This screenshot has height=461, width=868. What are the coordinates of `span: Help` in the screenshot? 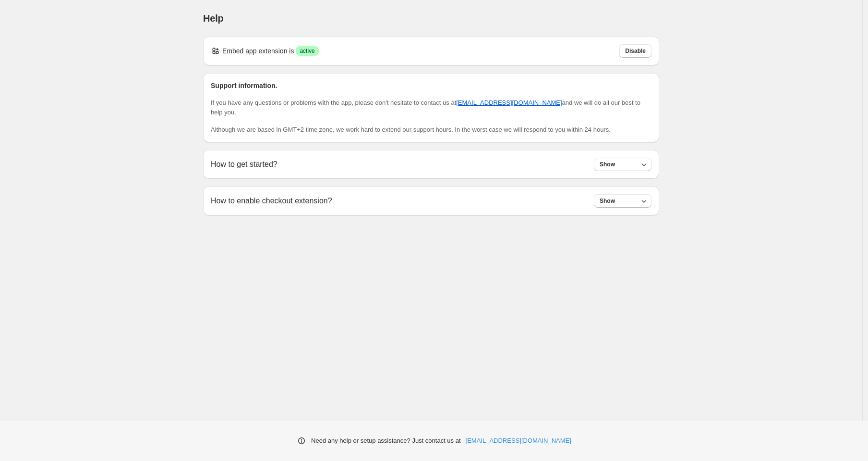 It's located at (213, 18).